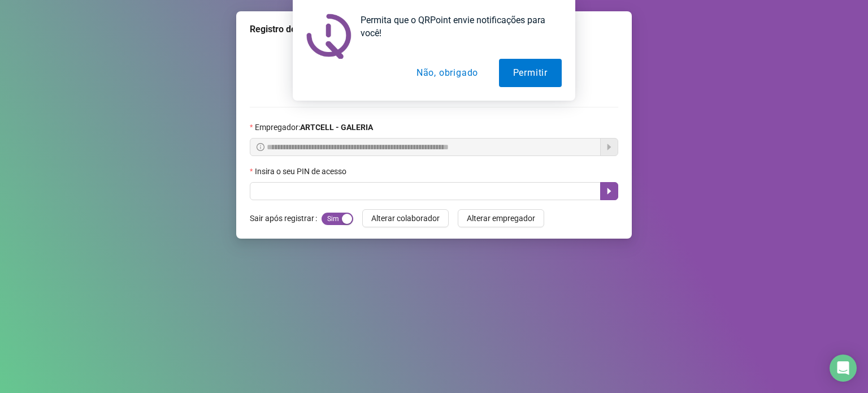 The image size is (868, 393). I want to click on span: caret-right, so click(609, 191).